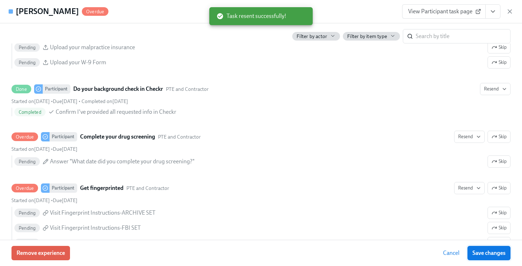 The height and width of the screenshot is (266, 522). I want to click on button: Save changes, so click(489, 253).